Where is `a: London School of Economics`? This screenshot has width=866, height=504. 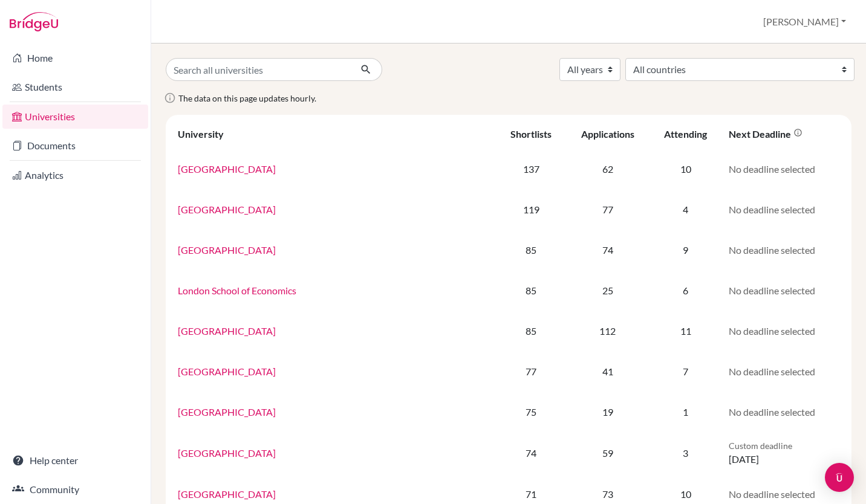 a: London School of Economics is located at coordinates (237, 290).